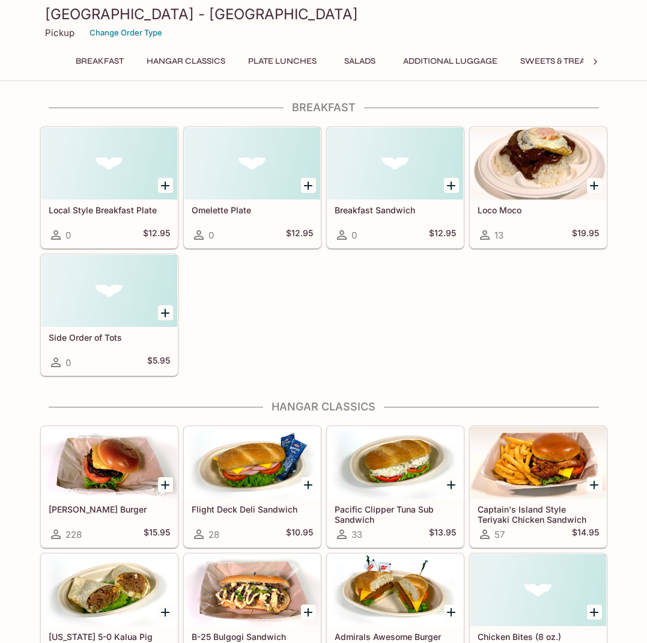 This screenshot has height=643, width=647. What do you see at coordinates (109, 337) in the screenshot?
I see `h5: Side Order of Tots` at bounding box center [109, 337].